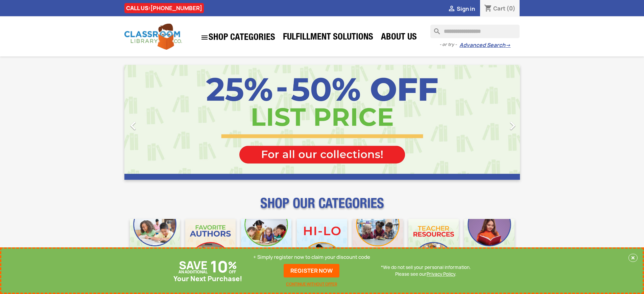 This screenshot has width=644, height=294. Describe the element at coordinates (461, 9) in the screenshot. I see `a:  Sign in` at that location.